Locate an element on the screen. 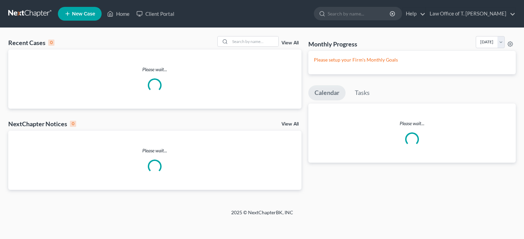  div: 2025 © NextChapterBK, INC is located at coordinates (262, 216).